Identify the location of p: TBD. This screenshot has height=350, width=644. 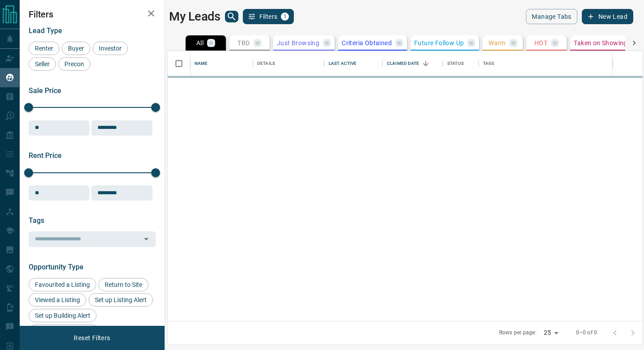
(243, 43).